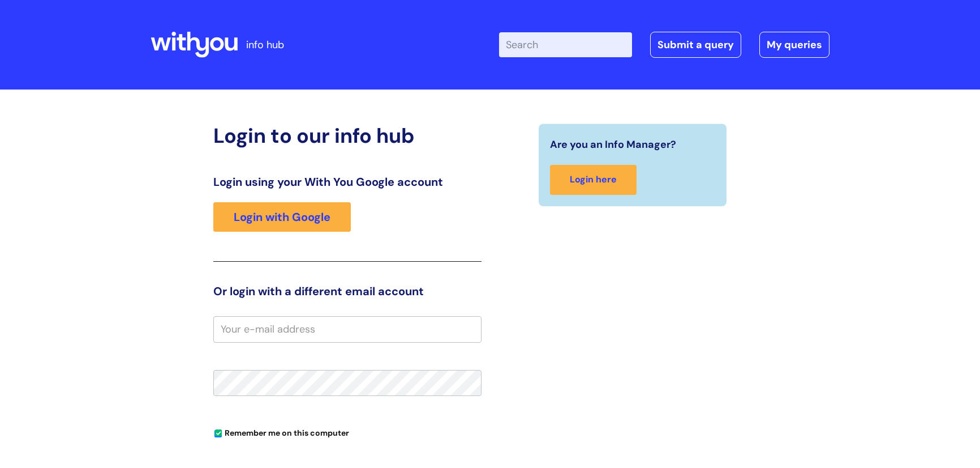  I want to click on a: My queries, so click(794, 45).